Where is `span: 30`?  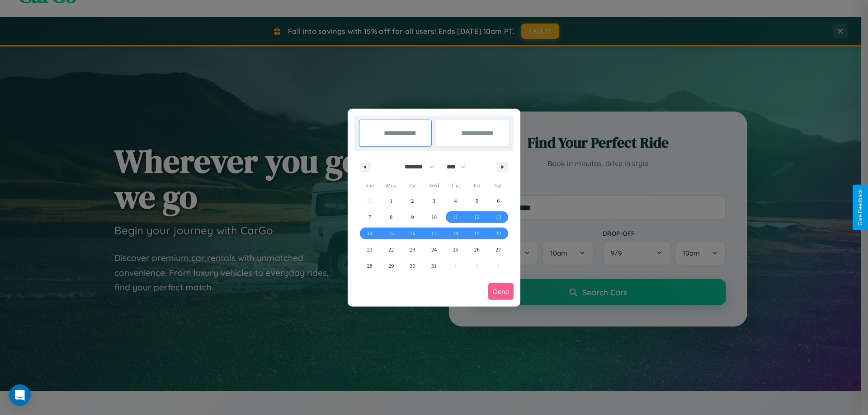 span: 30 is located at coordinates (413, 266).